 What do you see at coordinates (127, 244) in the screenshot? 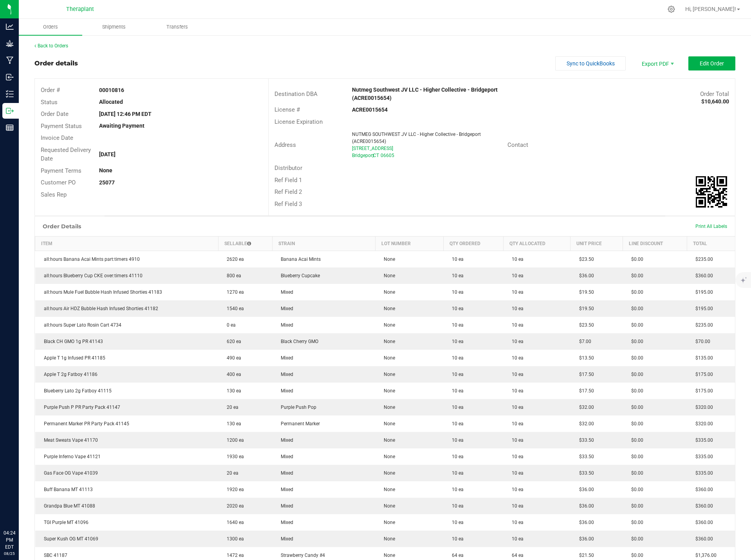
I see `th: Item` at bounding box center [127, 244].